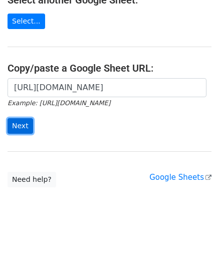 The image size is (219, 265). Describe the element at coordinates (180, 177) in the screenshot. I see `a: Google Sheets` at that location.